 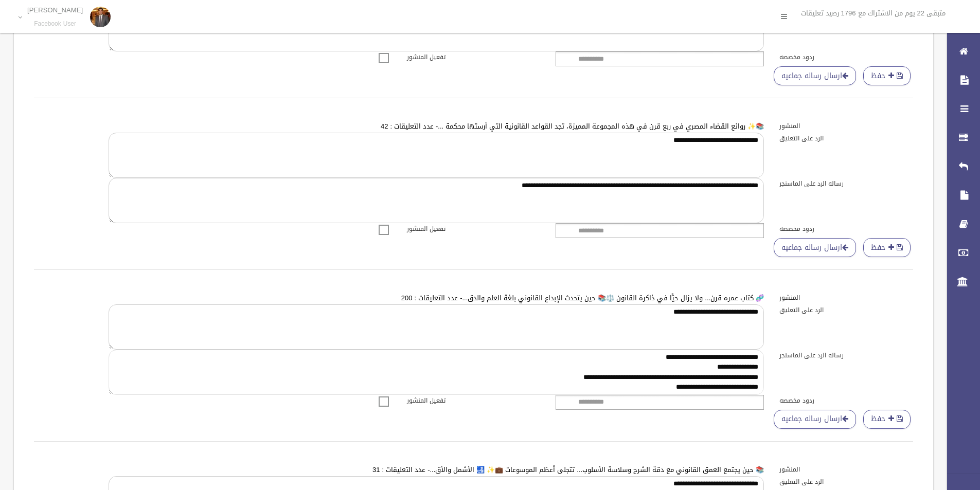 What do you see at coordinates (572, 126) in the screenshot?
I see `lable: 📚✨ روائع القضاء المصري في ربع قرن في هذه المجموعة المميزة، تجد القواعد القانونية التي أرستها محكم...` at bounding box center [572, 126].